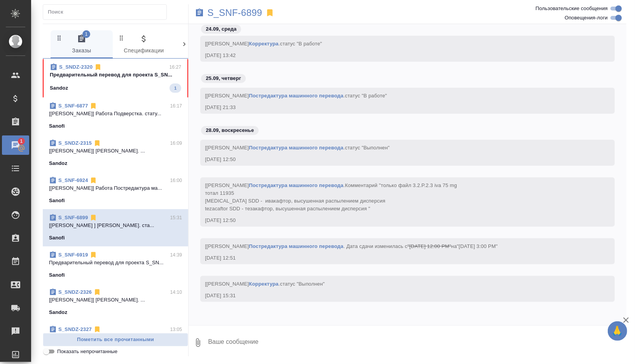  I want to click on p: 13:05, so click(176, 329).